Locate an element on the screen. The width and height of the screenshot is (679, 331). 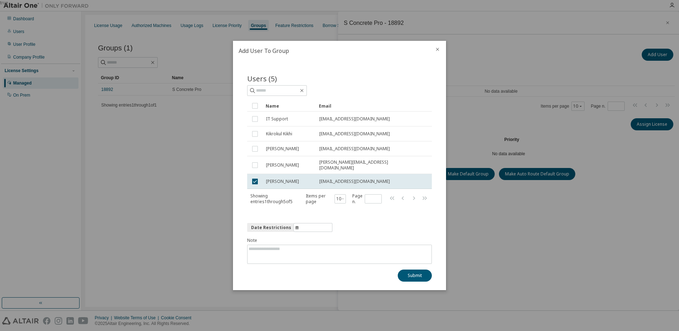
span: Items per page is located at coordinates (326, 199).